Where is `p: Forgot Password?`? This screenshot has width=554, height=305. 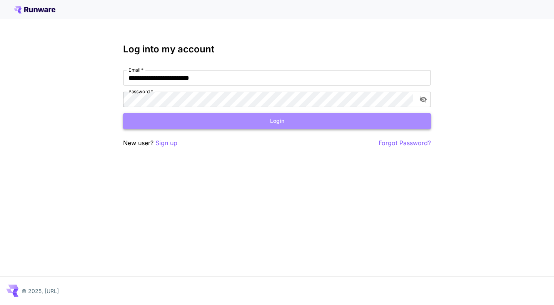 p: Forgot Password? is located at coordinates (404, 143).